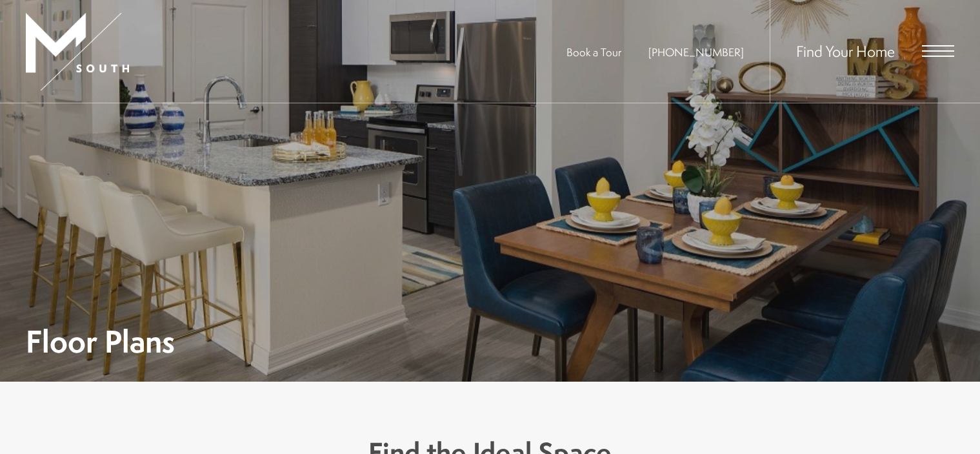  What do you see at coordinates (845, 51) in the screenshot?
I see `a: Find Your Home` at bounding box center [845, 51].